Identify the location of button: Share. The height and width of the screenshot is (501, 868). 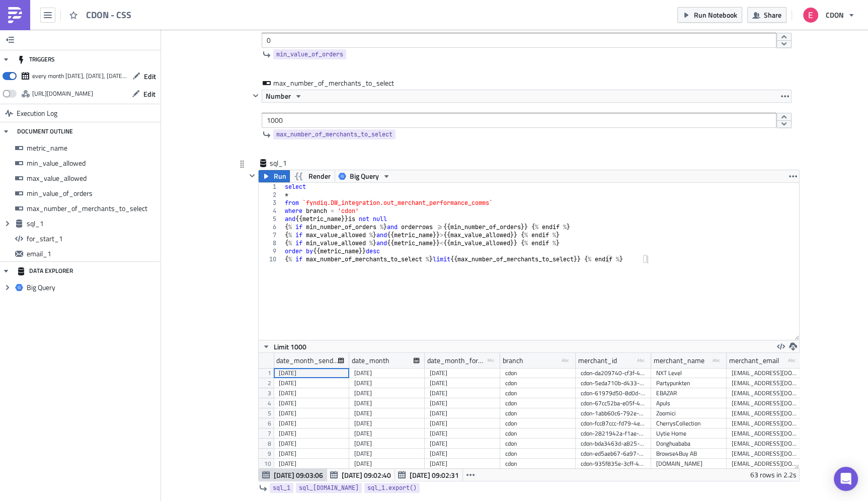
(767, 15).